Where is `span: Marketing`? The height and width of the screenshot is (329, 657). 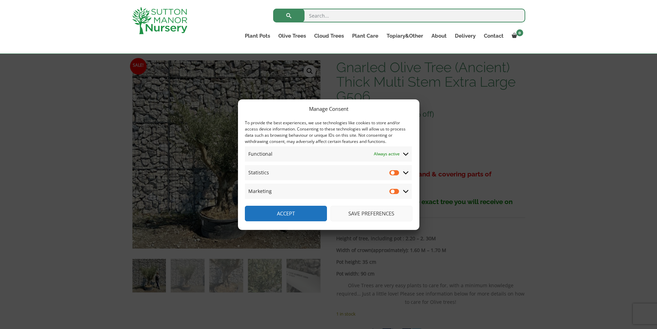
span: Marketing is located at coordinates (260, 191).